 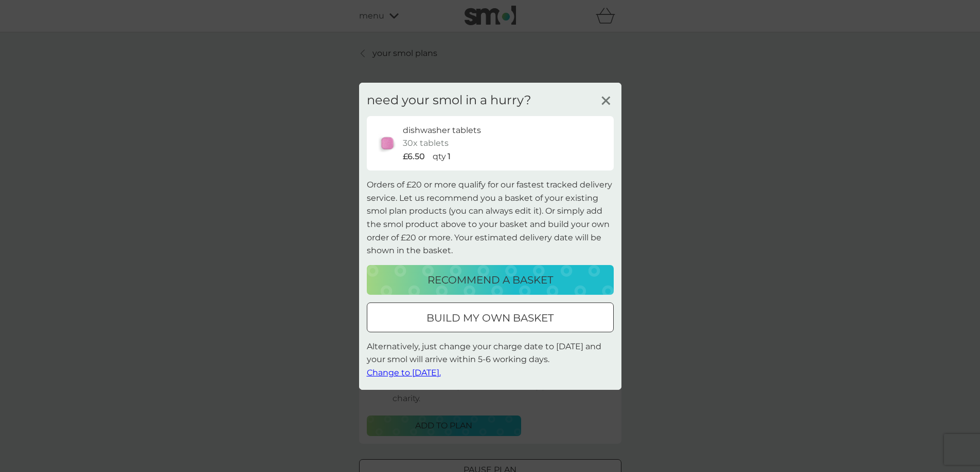 What do you see at coordinates (439, 157) in the screenshot?
I see `p: qty` at bounding box center [439, 157].